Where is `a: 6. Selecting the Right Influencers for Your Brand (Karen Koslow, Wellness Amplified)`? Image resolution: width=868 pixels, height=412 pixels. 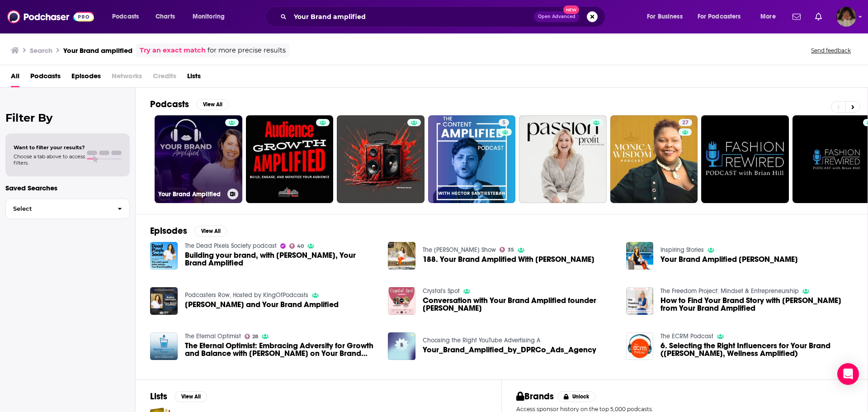
a: 6. Selecting the Right Influencers for Your Brand (Karen Koslow, Wellness Amplified) is located at coordinates (757, 350).